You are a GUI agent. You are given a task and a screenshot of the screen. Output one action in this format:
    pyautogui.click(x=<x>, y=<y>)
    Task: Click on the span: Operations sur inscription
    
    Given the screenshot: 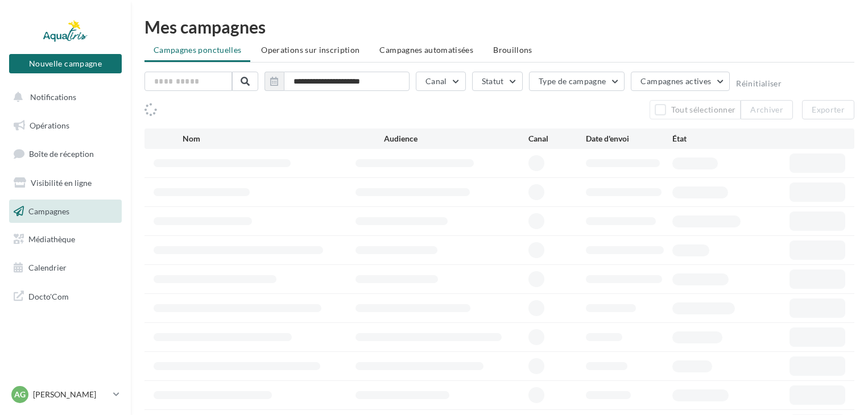 What is the action you would take?
    pyautogui.click(x=310, y=49)
    